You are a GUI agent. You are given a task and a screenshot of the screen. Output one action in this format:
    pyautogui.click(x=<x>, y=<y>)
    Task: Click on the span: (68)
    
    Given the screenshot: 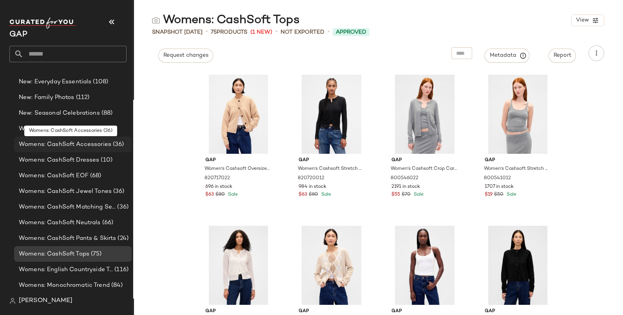 What is the action you would take?
    pyautogui.click(x=95, y=176)
    